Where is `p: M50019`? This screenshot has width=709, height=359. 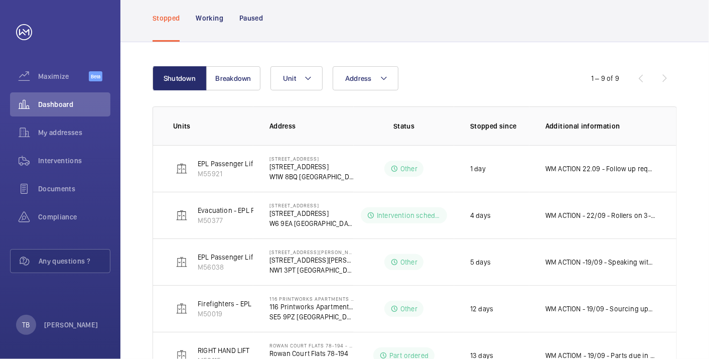 p: M50019 is located at coordinates (247, 314).